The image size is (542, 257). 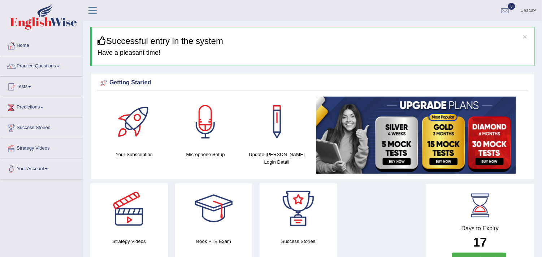 I want to click on h4: Success Stories, so click(x=298, y=241).